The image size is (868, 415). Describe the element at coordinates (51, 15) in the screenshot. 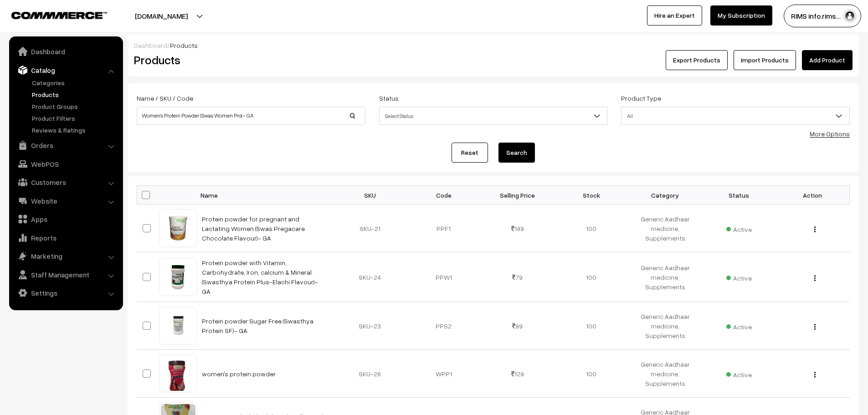

I see `a: COMMMERCE` at that location.